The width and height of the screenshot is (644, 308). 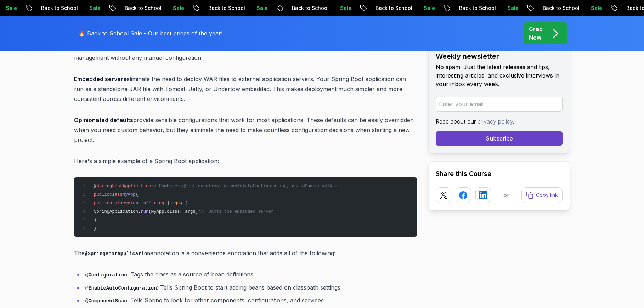 I want to click on span: String, so click(x=156, y=203).